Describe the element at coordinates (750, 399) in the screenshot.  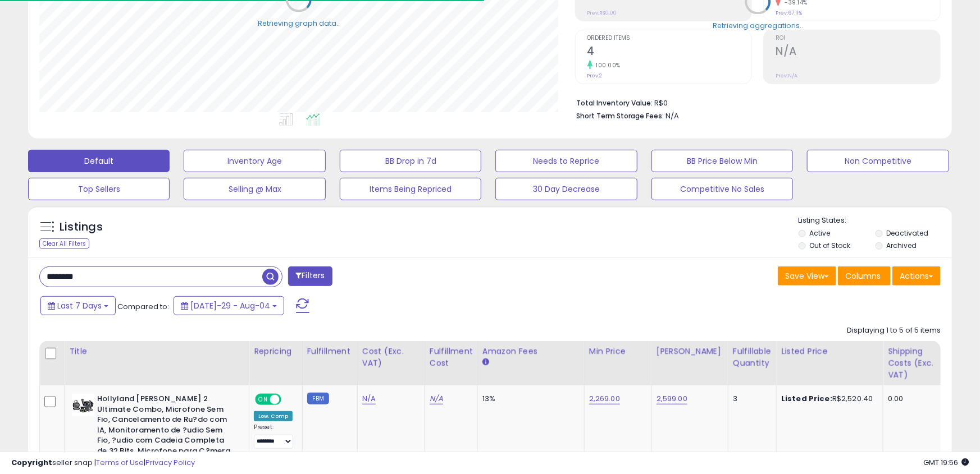
I see `div: 3` at that location.